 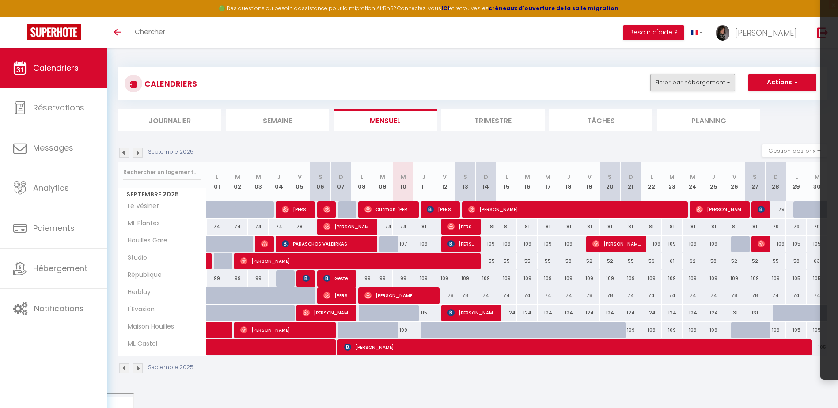 What do you see at coordinates (794, 151) in the screenshot?
I see `button: Gestion des prix` at bounding box center [794, 151].